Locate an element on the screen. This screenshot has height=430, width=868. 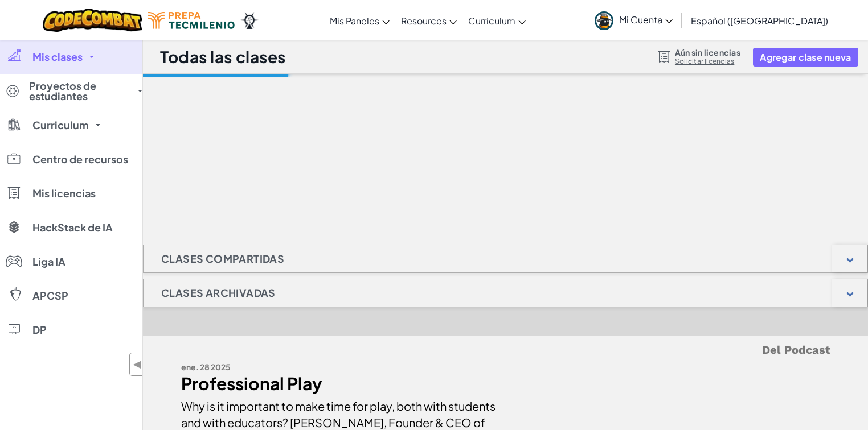
span: Liga IA is located at coordinates (49, 262).